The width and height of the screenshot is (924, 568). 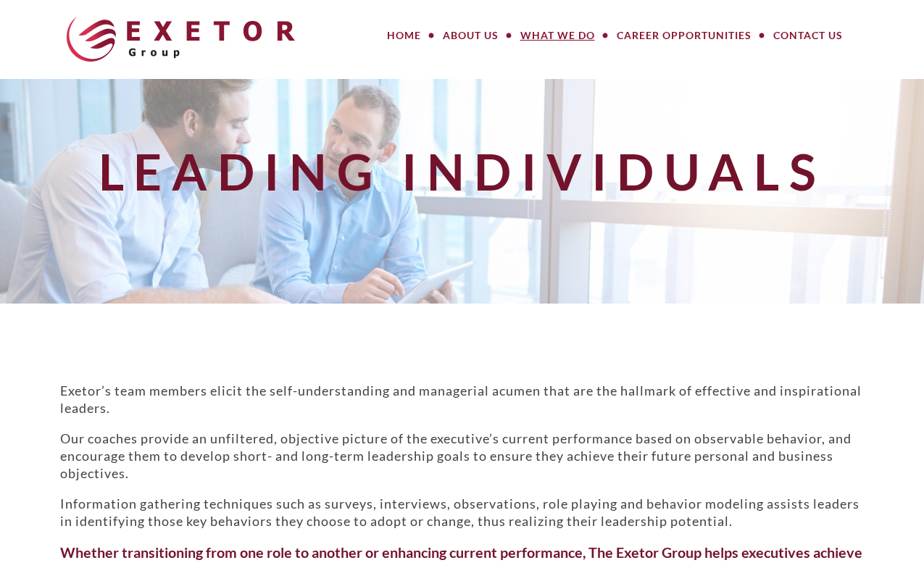 What do you see at coordinates (684, 35) in the screenshot?
I see `a: Career Opportunities` at bounding box center [684, 35].